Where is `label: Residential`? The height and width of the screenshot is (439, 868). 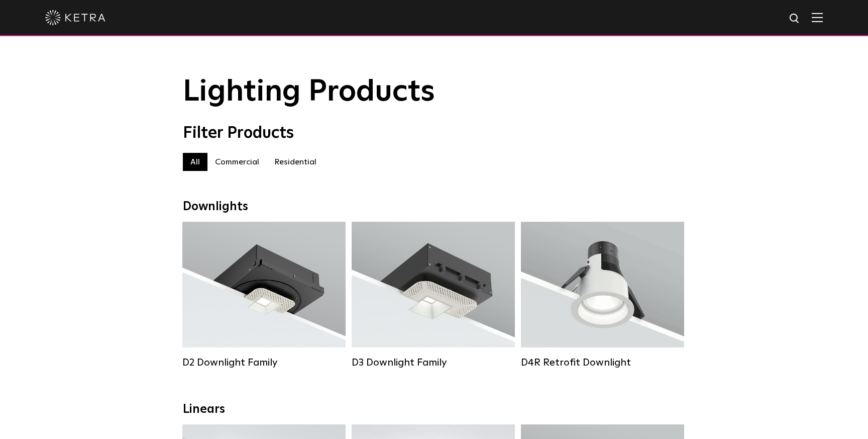 label: Residential is located at coordinates (295, 162).